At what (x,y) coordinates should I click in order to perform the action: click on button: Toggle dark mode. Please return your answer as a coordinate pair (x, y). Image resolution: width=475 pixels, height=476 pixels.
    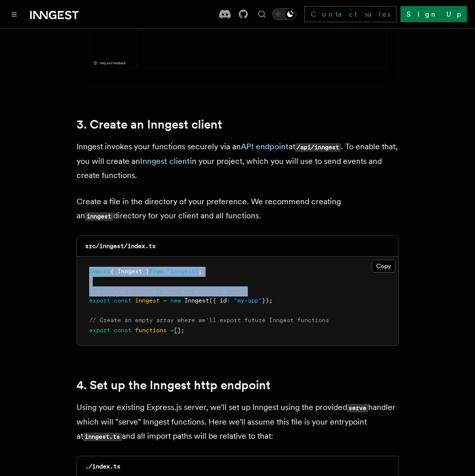
    Looking at the image, I should click on (284, 14).